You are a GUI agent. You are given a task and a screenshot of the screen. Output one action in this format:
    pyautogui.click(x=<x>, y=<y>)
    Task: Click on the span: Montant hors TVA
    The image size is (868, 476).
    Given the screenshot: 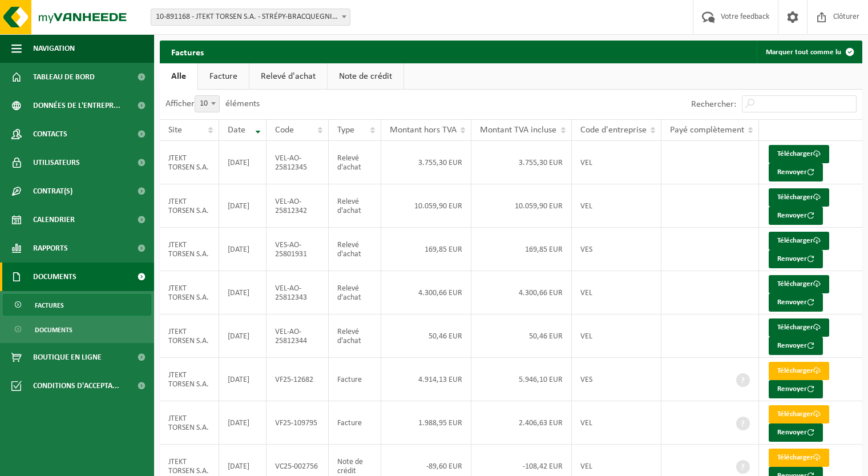 What is the action you would take?
    pyautogui.click(x=423, y=130)
    